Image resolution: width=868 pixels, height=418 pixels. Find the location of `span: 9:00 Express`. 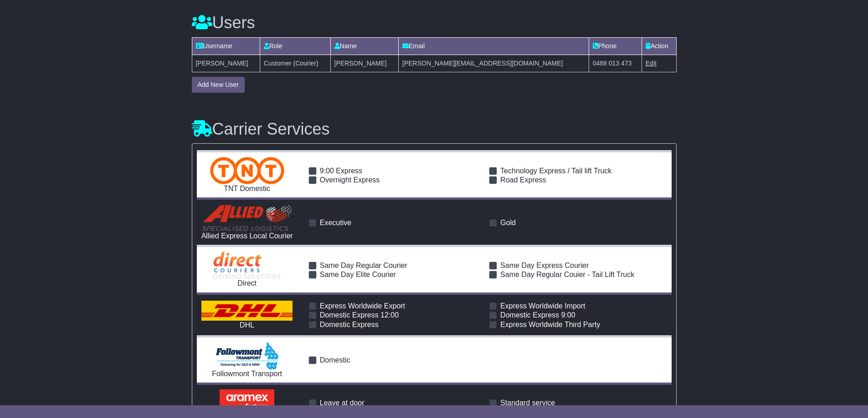

span: 9:00 Express is located at coordinates (341, 171).